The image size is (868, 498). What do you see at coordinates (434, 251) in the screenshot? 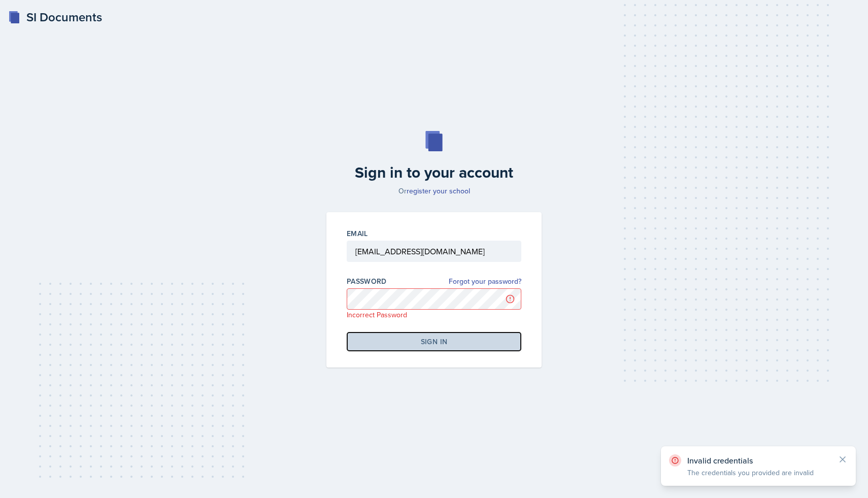
I see `input: Email` at bounding box center [434, 251].